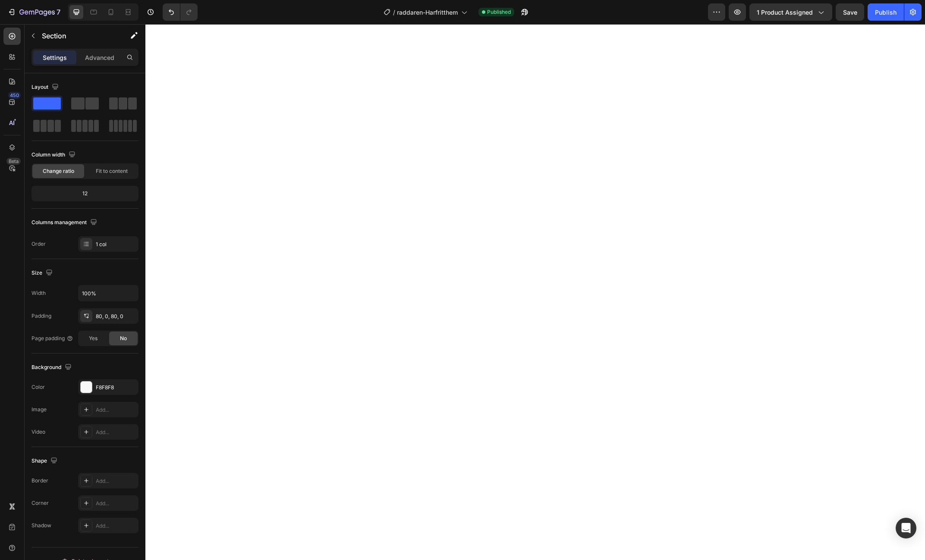 Image resolution: width=925 pixels, height=560 pixels. I want to click on div: F8F8F8, so click(116, 388).